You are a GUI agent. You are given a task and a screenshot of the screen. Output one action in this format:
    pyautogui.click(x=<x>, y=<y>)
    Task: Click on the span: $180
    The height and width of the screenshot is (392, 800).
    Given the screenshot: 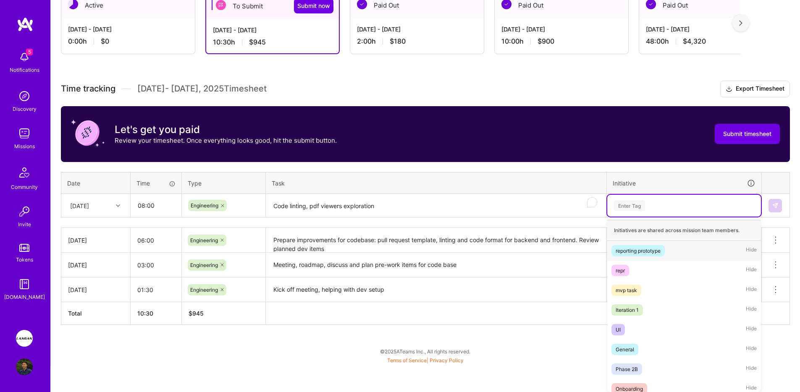 What is the action you would take?
    pyautogui.click(x=398, y=41)
    